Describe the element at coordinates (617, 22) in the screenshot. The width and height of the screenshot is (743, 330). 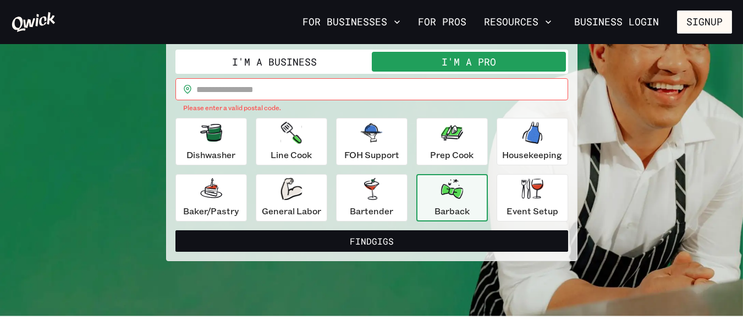
I see `a: Business Login` at that location.